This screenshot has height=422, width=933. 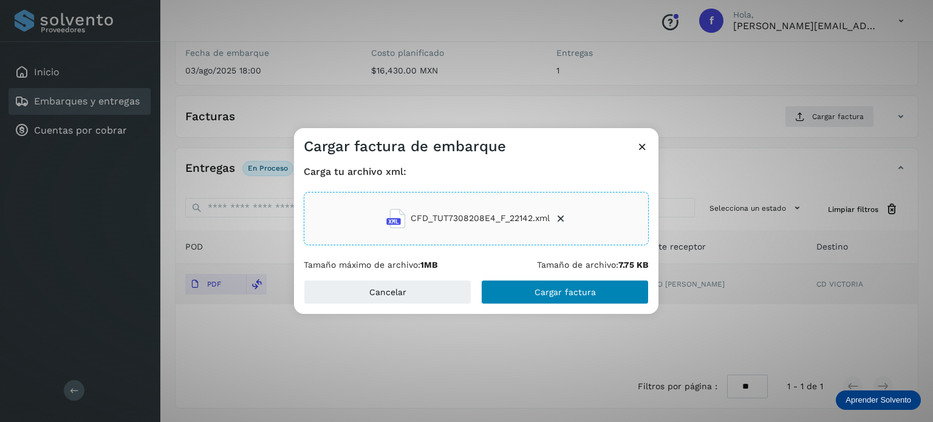 I want to click on button: Cancelar, so click(x=388, y=292).